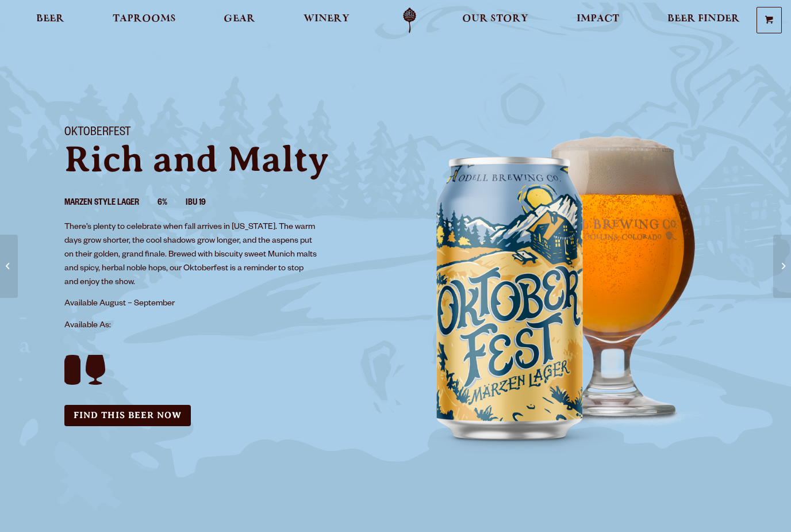 The image size is (791, 532). Describe the element at coordinates (598, 20) in the screenshot. I see `a: Impact` at that location.